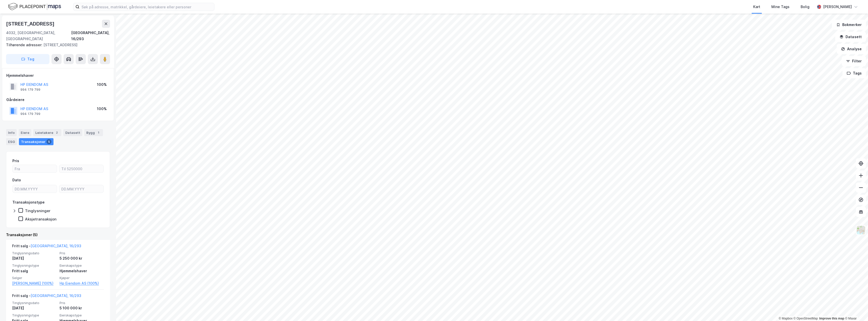 The image size is (868, 321). Describe the element at coordinates (36, 142) in the screenshot. I see `div: Transaksjoner` at that location.